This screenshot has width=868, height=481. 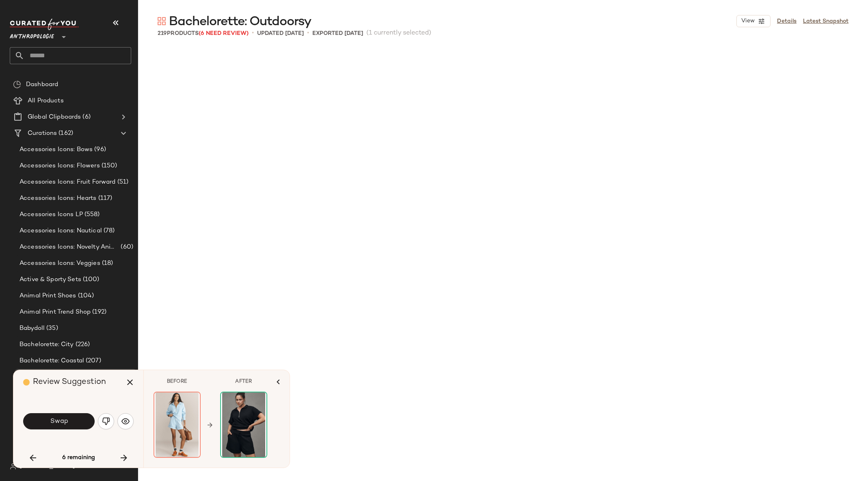 I want to click on span: (558), so click(x=91, y=214).